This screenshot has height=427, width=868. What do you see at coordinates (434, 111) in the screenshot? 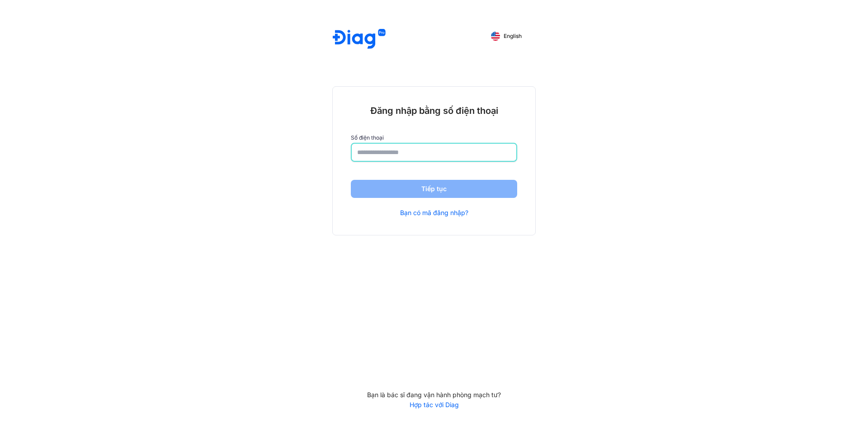
I see `div: Đăng nhập bằng số điện thoại` at bounding box center [434, 111].